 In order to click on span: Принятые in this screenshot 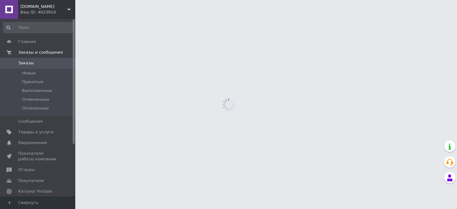, I will do `click(33, 82)`.